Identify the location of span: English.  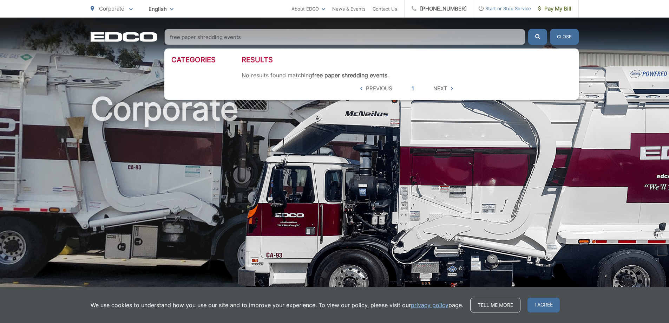
(161, 9).